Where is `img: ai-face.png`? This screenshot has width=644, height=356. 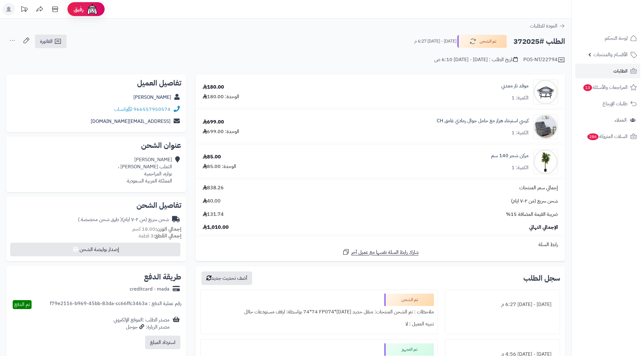 img: ai-face.png is located at coordinates (93, 9).